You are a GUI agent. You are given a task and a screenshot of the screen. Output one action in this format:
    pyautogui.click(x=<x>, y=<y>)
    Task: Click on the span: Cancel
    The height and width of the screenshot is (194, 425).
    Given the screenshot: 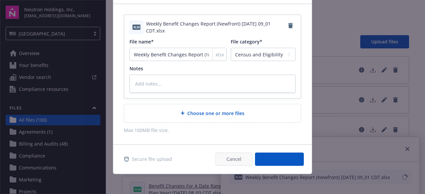 What is the action you would take?
    pyautogui.click(x=234, y=159)
    